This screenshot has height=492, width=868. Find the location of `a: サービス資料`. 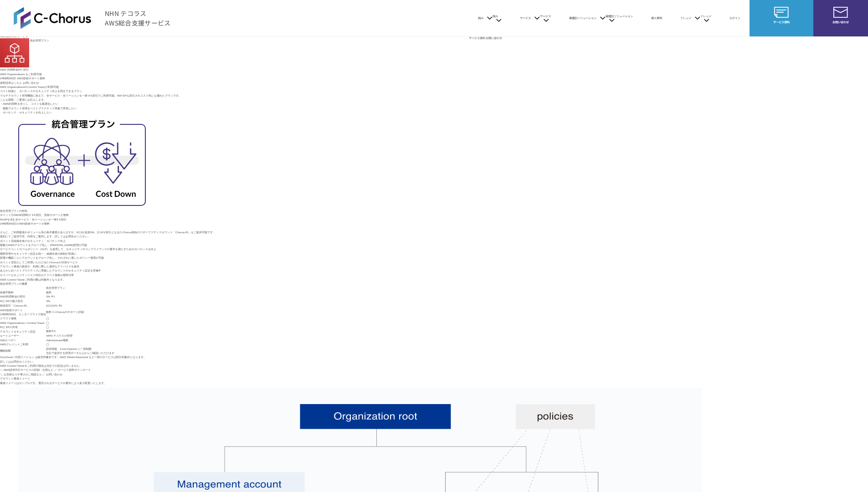

a: サービス資料 is located at coordinates (296, 42).